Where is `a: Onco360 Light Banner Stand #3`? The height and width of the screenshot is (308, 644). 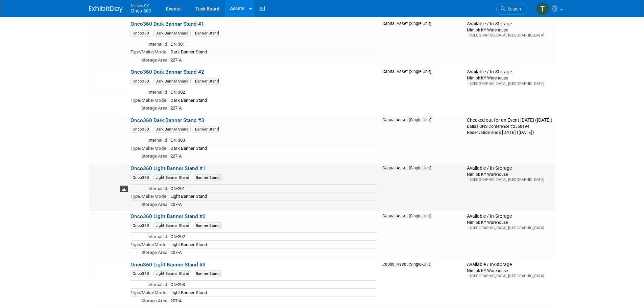 a: Onco360 Light Banner Stand #3 is located at coordinates (168, 265).